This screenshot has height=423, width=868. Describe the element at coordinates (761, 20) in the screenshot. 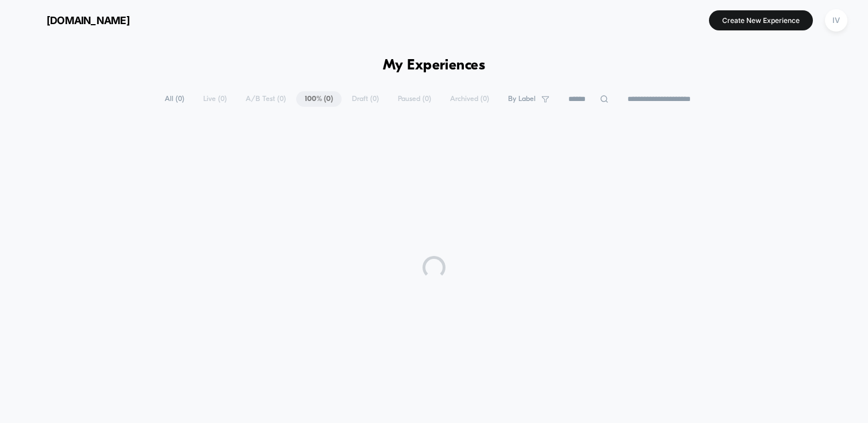

I see `button: Create New Experience` at that location.